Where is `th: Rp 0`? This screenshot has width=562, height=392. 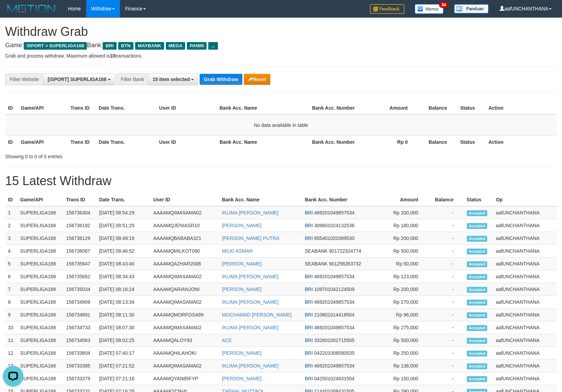 th: Rp 0 is located at coordinates (388, 142).